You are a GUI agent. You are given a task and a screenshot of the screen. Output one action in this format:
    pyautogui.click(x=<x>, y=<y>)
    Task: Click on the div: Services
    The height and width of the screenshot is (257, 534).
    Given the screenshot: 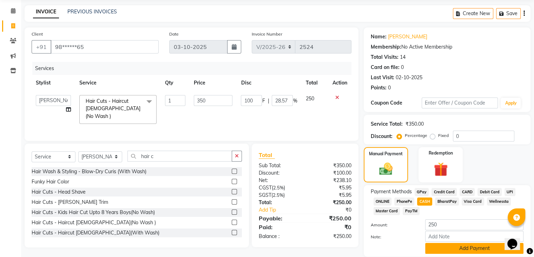 What is the action you would take?
    pyautogui.click(x=195, y=68)
    